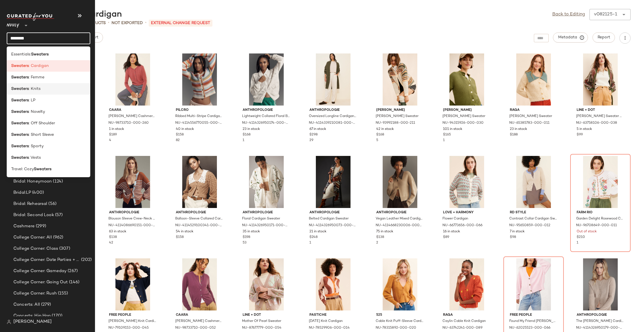 This screenshot has height=332, width=644. What do you see at coordinates (46, 305) in the screenshot?
I see `span: (279)` at bounding box center [46, 305].